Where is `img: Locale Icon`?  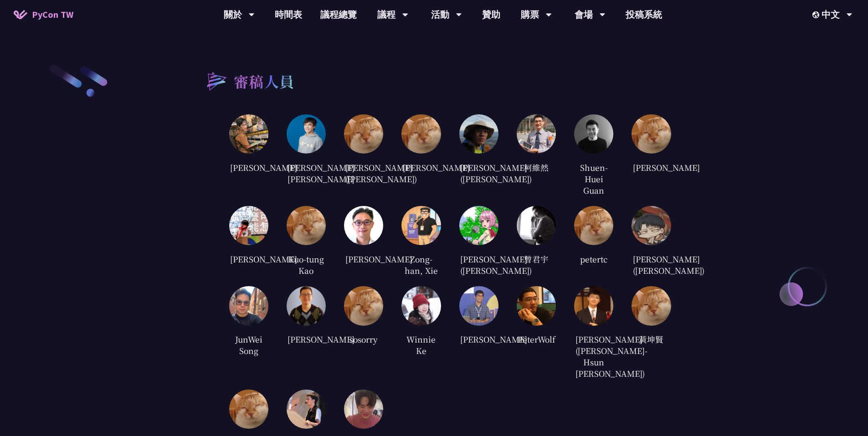 img: Locale Icon is located at coordinates (817, 14).